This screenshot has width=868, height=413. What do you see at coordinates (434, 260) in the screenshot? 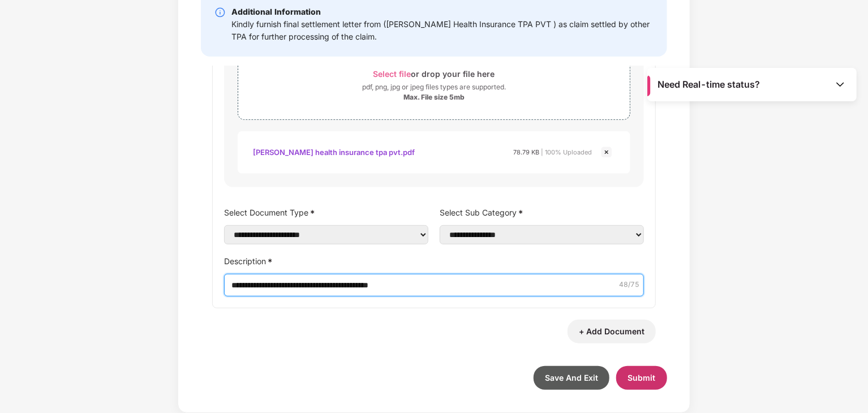
I see `label: Description` at bounding box center [434, 260].